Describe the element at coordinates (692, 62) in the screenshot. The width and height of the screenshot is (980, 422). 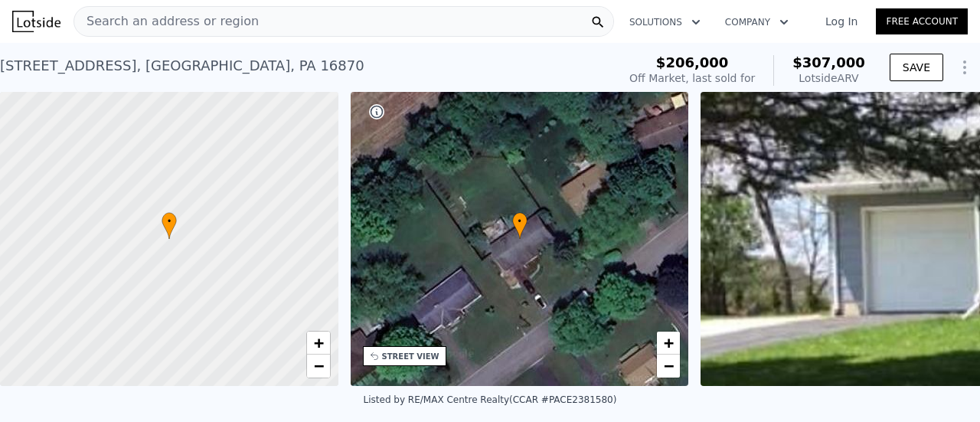
I see `span: $206,000` at that location.